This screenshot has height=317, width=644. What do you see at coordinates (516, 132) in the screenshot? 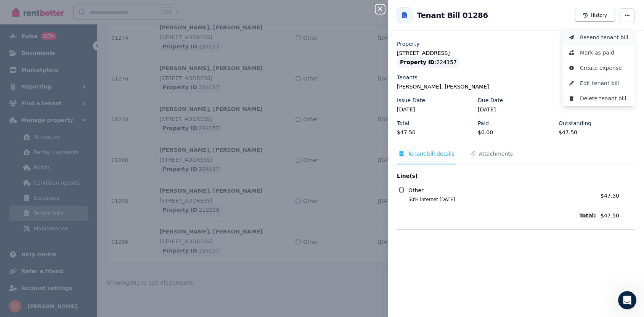
I see `legend: $0.00` at bounding box center [516, 132].